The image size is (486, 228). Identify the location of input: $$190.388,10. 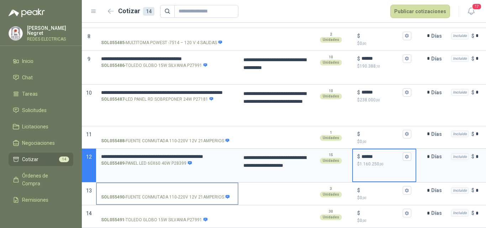
(381, 58).